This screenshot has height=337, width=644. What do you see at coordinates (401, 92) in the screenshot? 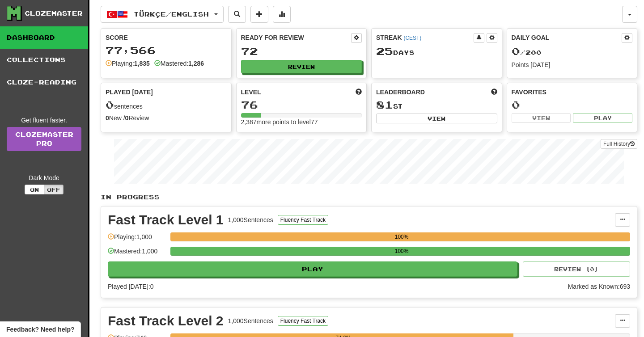
I see `span: Leaderboard` at bounding box center [401, 92].